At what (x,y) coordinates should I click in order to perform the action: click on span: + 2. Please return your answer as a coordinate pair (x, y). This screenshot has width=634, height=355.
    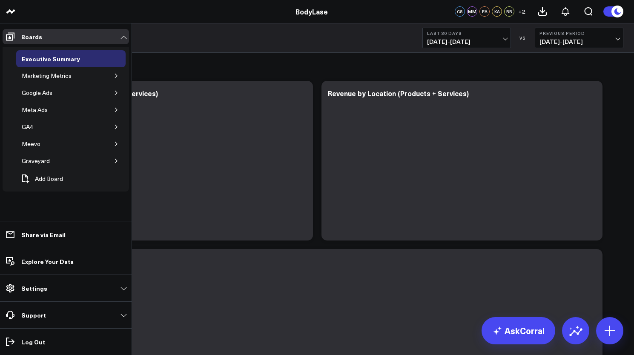
    Looking at the image, I should click on (522, 11).